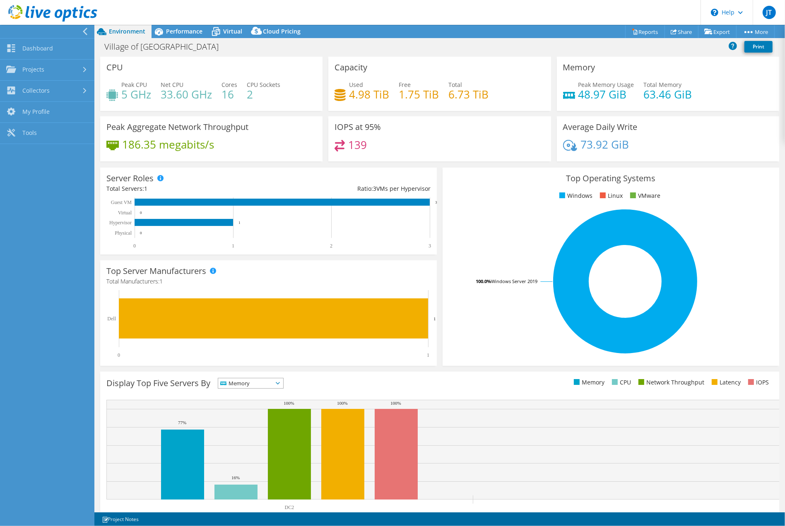 Image resolution: width=785 pixels, height=526 pixels. Describe the element at coordinates (606, 94) in the screenshot. I see `h4: 48.97 GiB` at that location.